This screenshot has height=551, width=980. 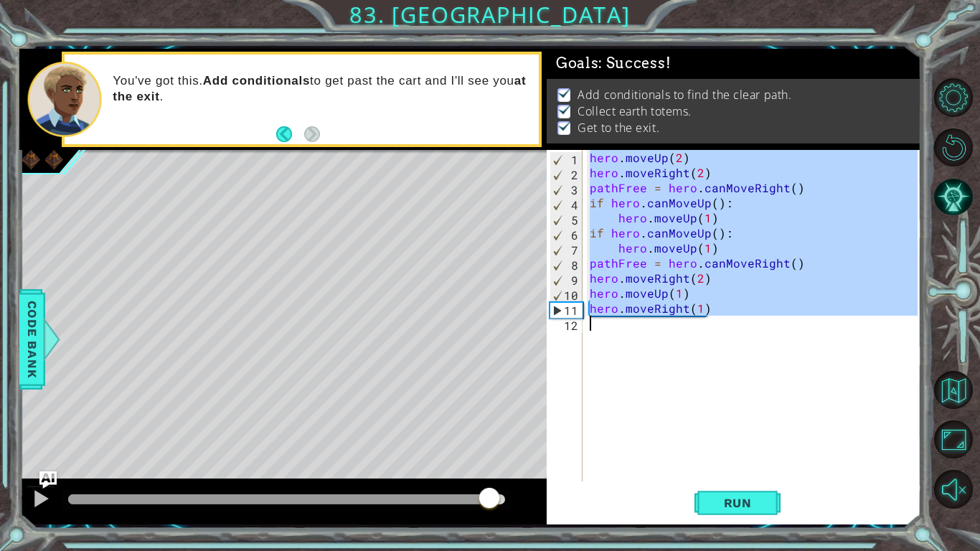 I want to click on p: Get to the exit., so click(x=618, y=128).